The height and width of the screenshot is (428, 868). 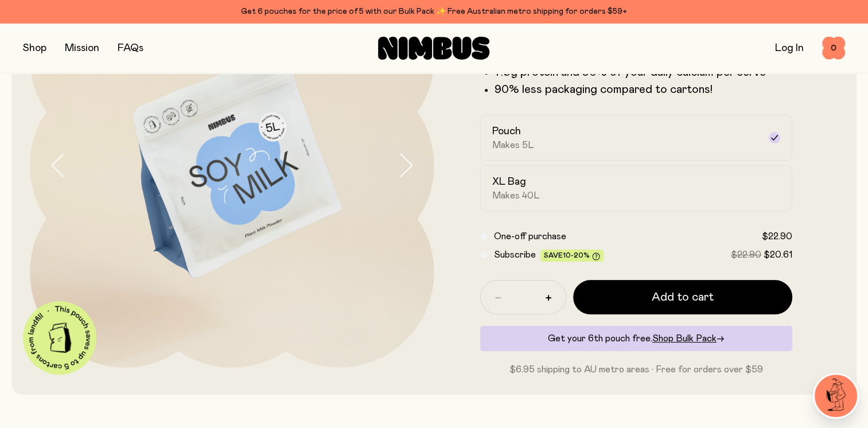 What do you see at coordinates (515, 255) in the screenshot?
I see `span: Subscribe` at bounding box center [515, 255].